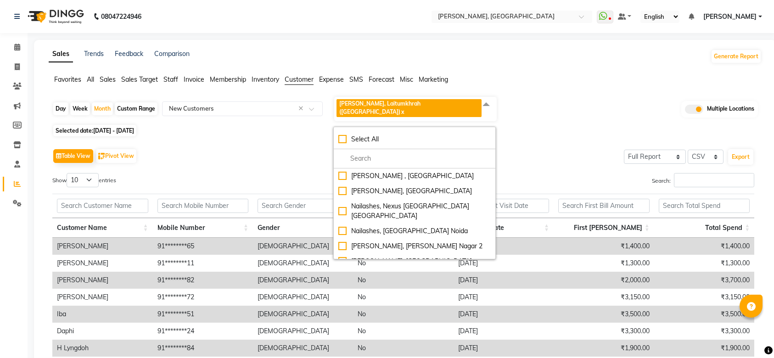 The height and width of the screenshot is (358, 774). What do you see at coordinates (129, 54) in the screenshot?
I see `a: Feedback` at bounding box center [129, 54].